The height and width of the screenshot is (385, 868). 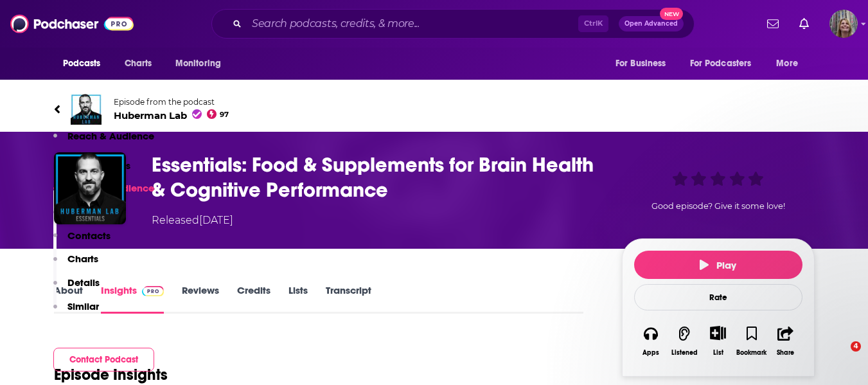 I want to click on span: Charts, so click(x=138, y=64).